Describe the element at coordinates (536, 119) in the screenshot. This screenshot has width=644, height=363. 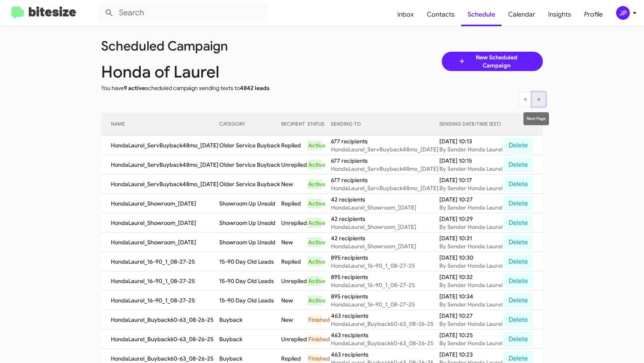
I see `div: Next Page` at that location.